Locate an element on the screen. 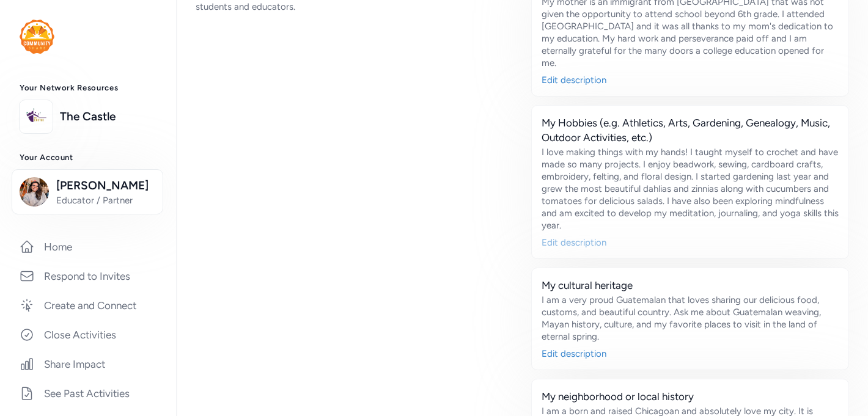 Image resolution: width=868 pixels, height=416 pixels. span: Educator / Partner is located at coordinates (106, 200).